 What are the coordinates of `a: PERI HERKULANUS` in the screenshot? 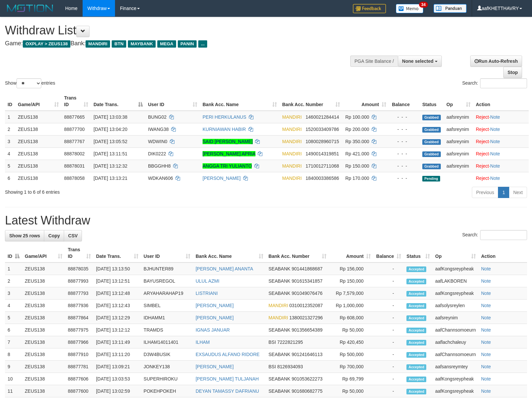 It's located at (225, 117).